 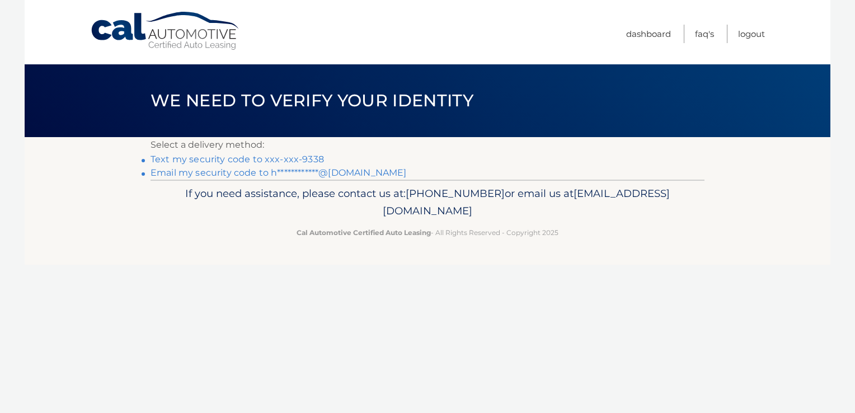 What do you see at coordinates (166, 31) in the screenshot?
I see `a: Cal Automotive` at bounding box center [166, 31].